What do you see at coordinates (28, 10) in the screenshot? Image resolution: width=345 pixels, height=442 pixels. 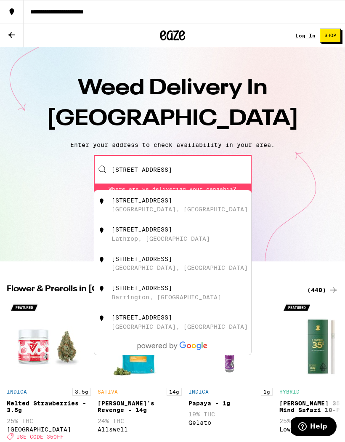 I see `span: Help` at bounding box center [28, 10].